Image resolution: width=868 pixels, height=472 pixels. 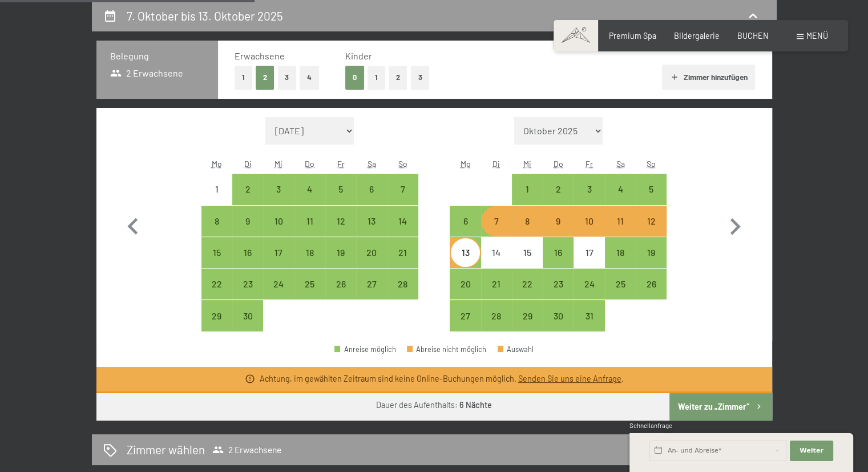 I want to click on div: Mon Sep 08 2025, so click(x=217, y=221).